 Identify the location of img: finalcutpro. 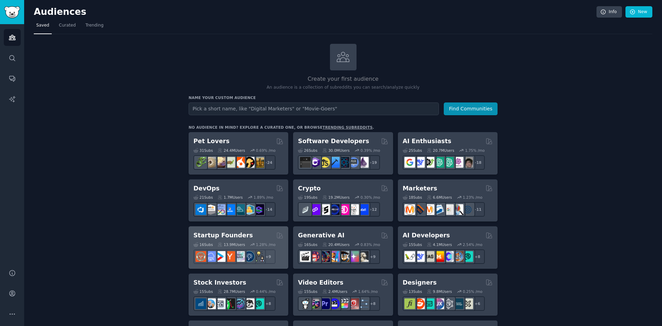
(344, 303).